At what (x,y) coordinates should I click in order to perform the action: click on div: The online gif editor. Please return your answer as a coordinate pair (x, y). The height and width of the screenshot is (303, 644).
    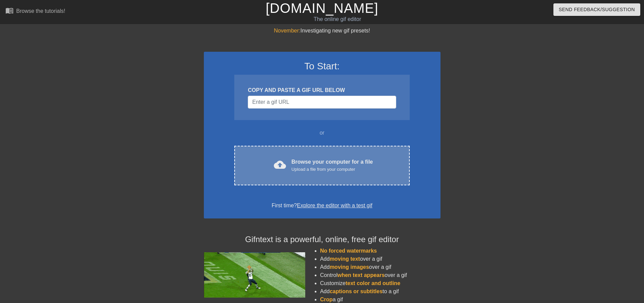
    Looking at the image, I should click on (337, 19).